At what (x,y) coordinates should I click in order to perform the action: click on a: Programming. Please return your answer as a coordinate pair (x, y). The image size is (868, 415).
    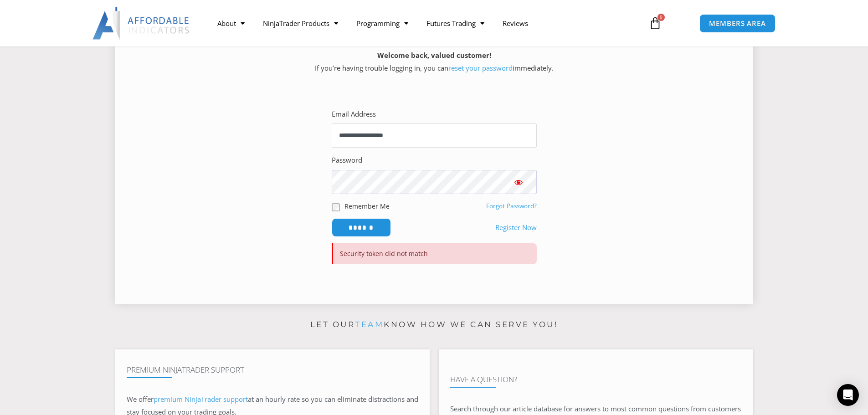
    Looking at the image, I should click on (382, 23).